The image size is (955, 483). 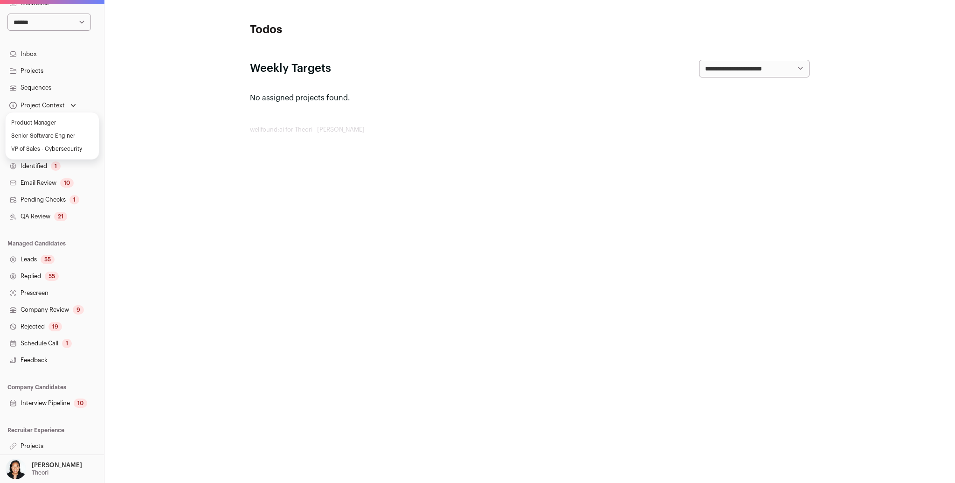 What do you see at coordinates (52, 136) in the screenshot?
I see `a: Senior Software Enginer` at bounding box center [52, 136].